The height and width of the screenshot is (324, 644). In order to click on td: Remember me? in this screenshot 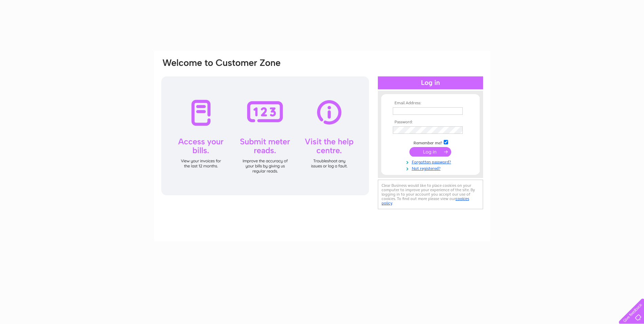, I will do `click(430, 142)`.